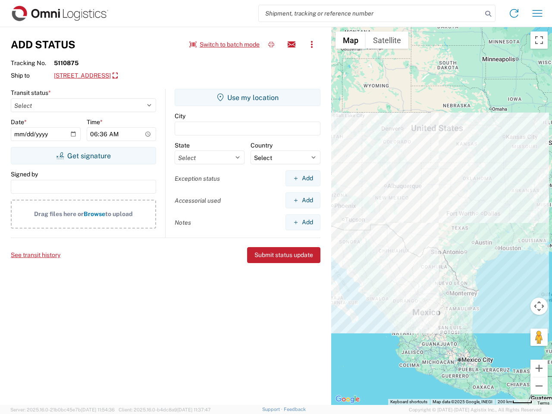 This screenshot has height=414, width=552. What do you see at coordinates (43, 44) in the screenshot?
I see `h3: Add Status` at bounding box center [43, 44].